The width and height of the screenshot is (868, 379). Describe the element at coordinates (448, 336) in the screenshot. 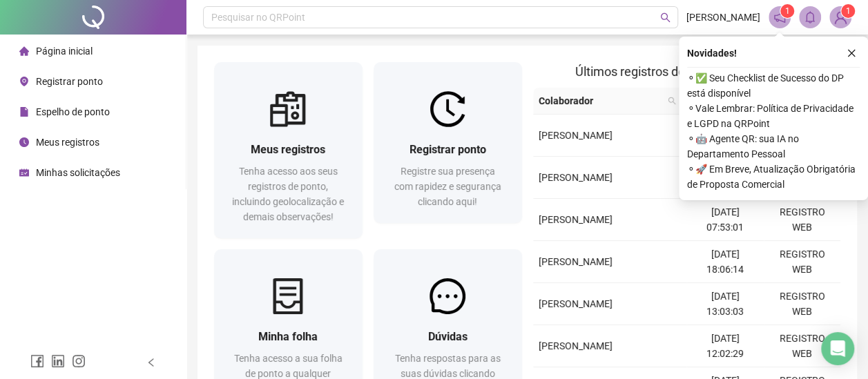

I see `span: Dúvidas` at that location.